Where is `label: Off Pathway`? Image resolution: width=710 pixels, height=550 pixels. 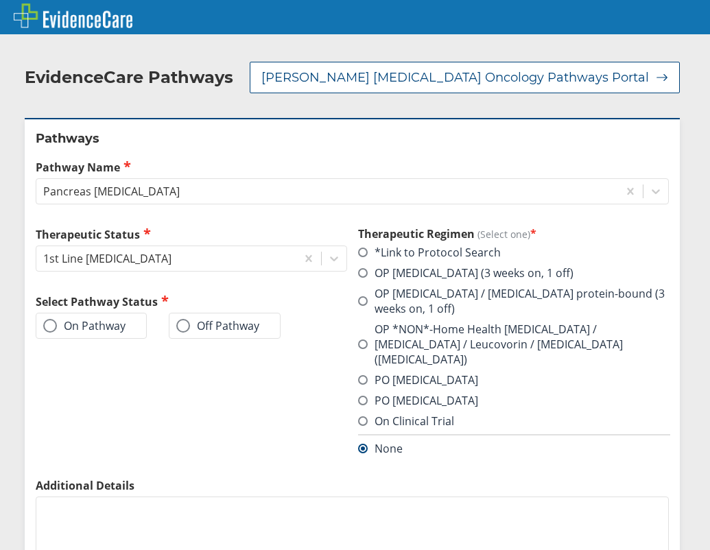 label: Off Pathway is located at coordinates (217, 326).